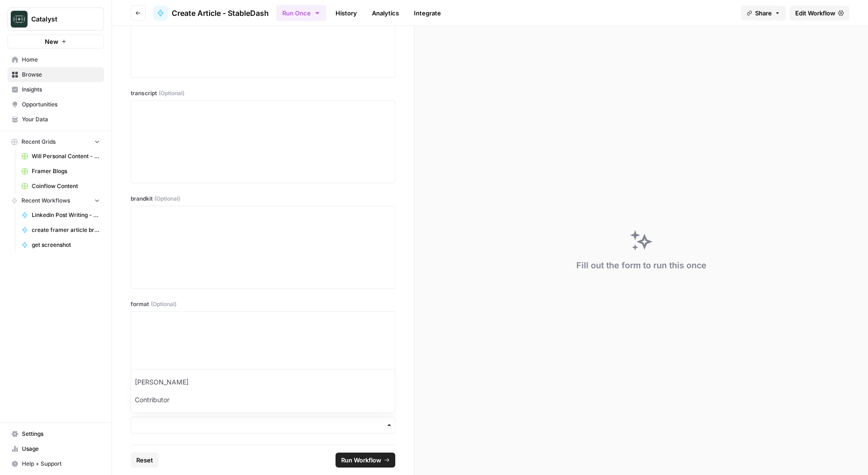 The height and width of the screenshot is (475, 868). I want to click on button: Recent Workflows, so click(56, 201).